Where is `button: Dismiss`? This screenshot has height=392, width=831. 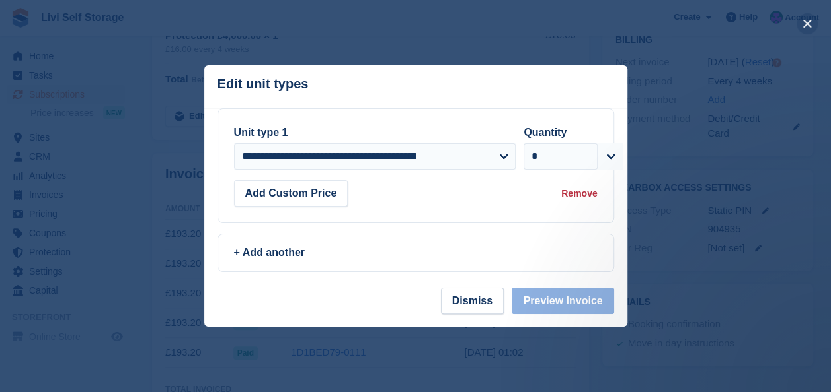 button: Dismiss is located at coordinates (472, 301).